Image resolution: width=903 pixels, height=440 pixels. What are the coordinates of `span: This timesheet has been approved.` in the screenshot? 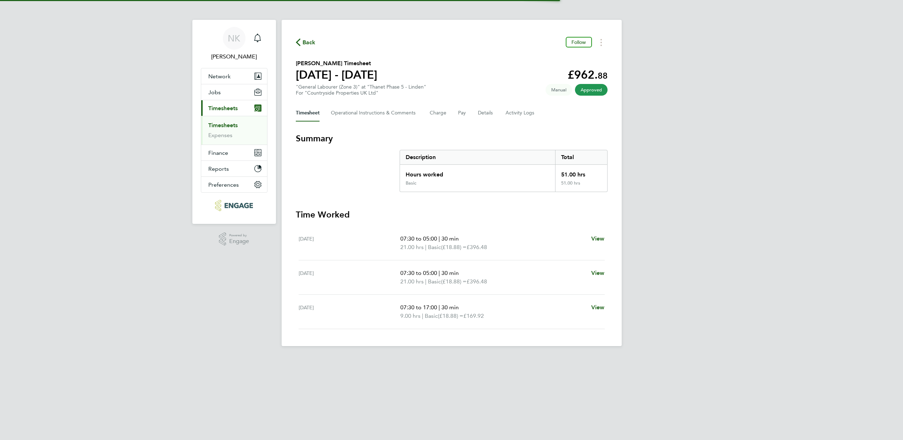 It's located at (591, 90).